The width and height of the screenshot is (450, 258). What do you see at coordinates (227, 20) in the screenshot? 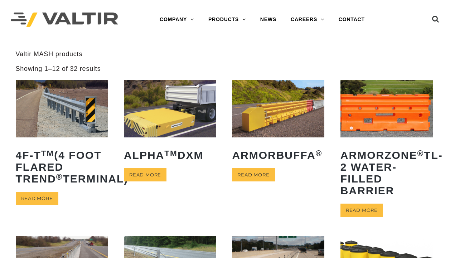
I see `a: PRODUCTS` at bounding box center [227, 20].